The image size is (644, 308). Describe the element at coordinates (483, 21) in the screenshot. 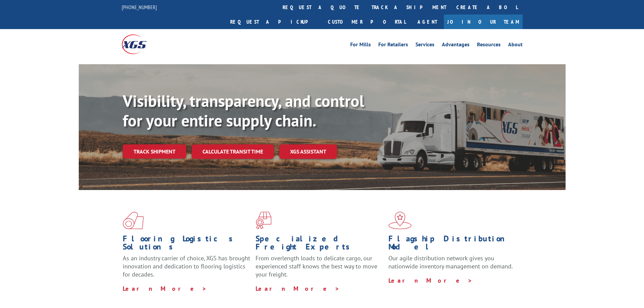

I see `a: Join Our Team` at that location.